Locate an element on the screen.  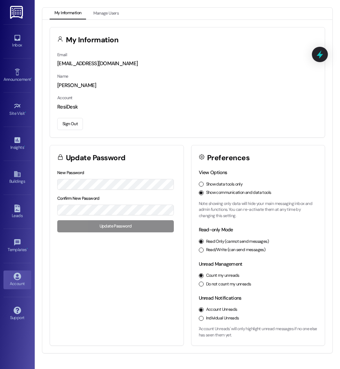
a: Inbox is located at coordinates (17, 41).